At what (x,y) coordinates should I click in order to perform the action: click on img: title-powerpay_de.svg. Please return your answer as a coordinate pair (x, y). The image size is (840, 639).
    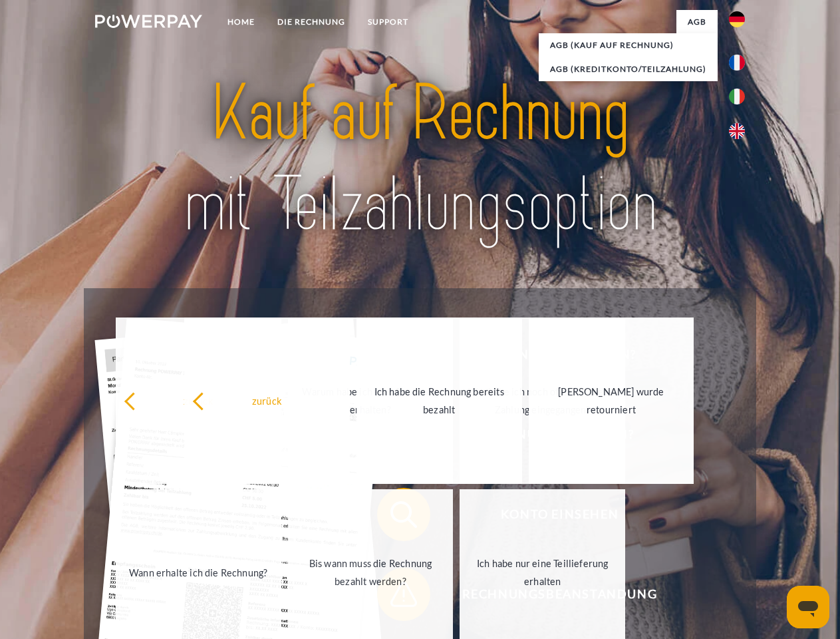
    Looking at the image, I should click on (420, 159).